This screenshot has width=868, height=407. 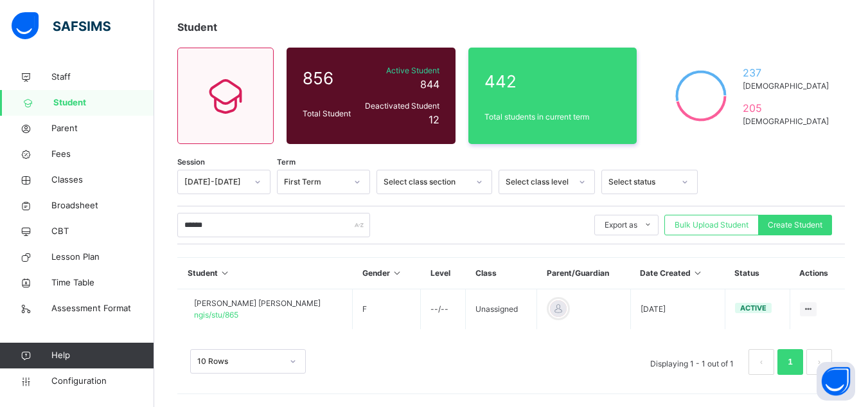 I want to click on span: Create Student, so click(x=795, y=225).